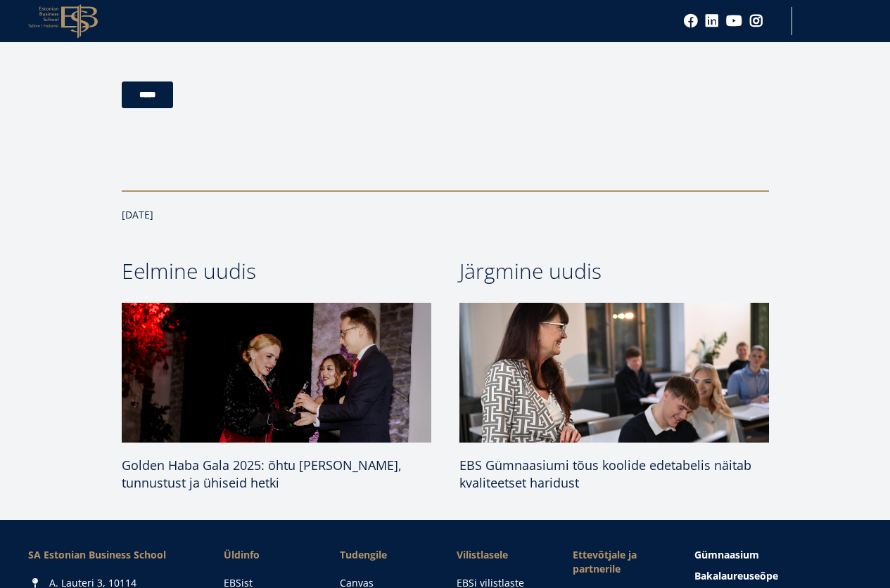  Describe the element at coordinates (690, 21) in the screenshot. I see `a: Facebook` at that location.